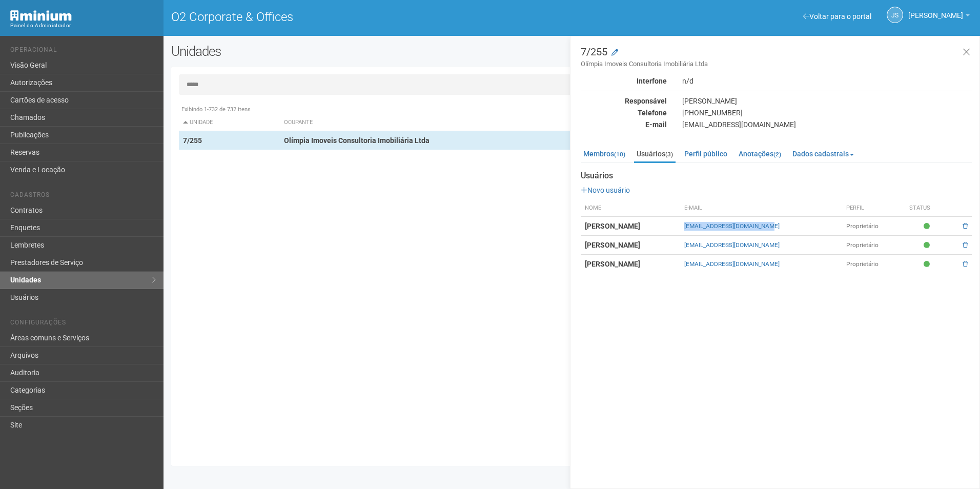 The height and width of the screenshot is (489, 980). Describe the element at coordinates (827, 81) in the screenshot. I see `div: n/d` at that location.